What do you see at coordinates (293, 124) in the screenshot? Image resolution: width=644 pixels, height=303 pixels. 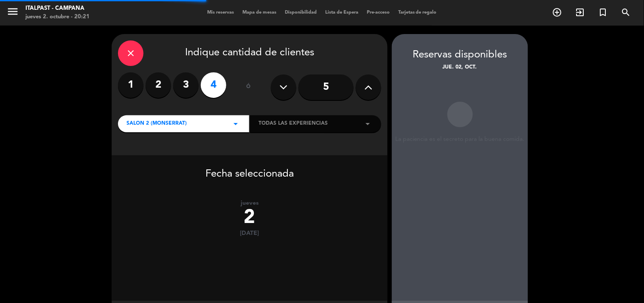 I see `span: Todas las experiencias` at bounding box center [293, 124].